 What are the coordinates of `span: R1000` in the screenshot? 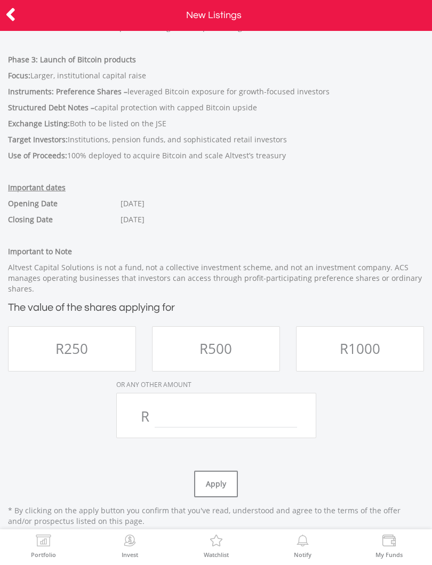 It's located at (360, 348).